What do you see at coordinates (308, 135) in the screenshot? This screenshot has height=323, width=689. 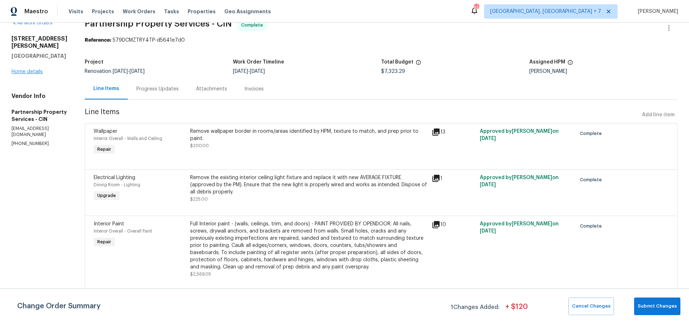 I see `div: Remove wallpaper border in rooms/areas identified by HPM, texture to match, and prep prior to paint.` at bounding box center [308, 135].